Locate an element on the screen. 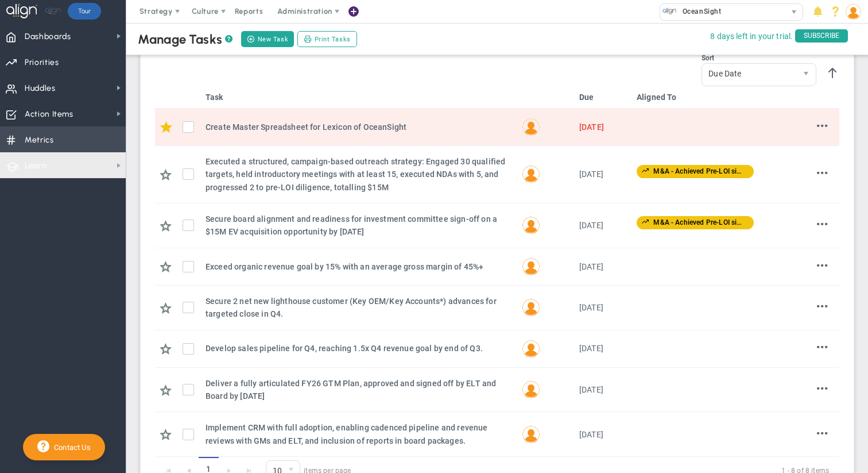  th: Aligned To is located at coordinates (701, 97).